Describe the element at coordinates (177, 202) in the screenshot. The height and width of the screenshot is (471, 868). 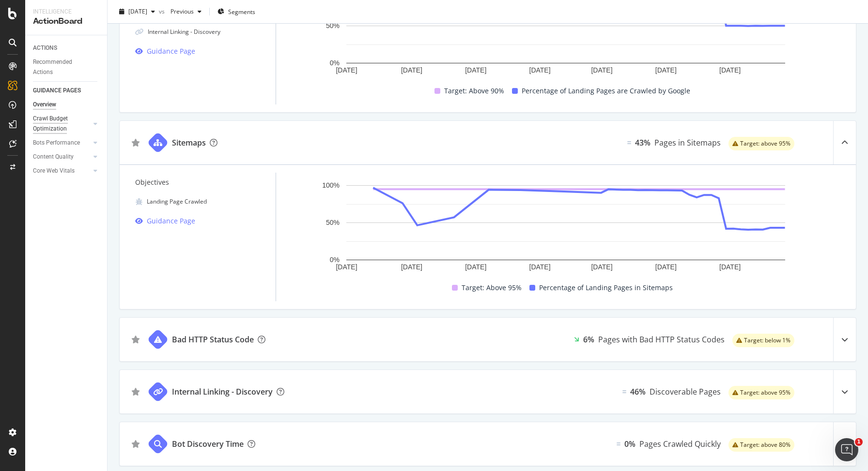
I see `div: Landing Page Crawled` at that location.